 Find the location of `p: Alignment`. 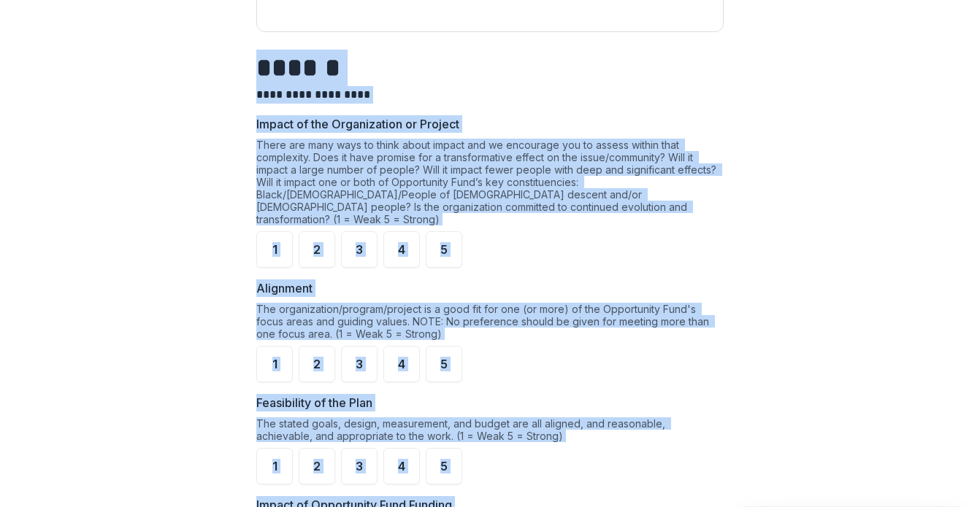

p: Alignment is located at coordinates (284, 288).